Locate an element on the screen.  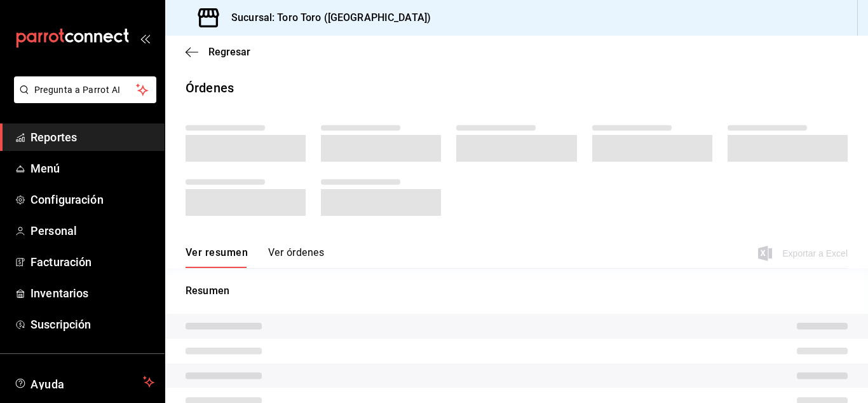
span: Inventarios is located at coordinates (92, 292).